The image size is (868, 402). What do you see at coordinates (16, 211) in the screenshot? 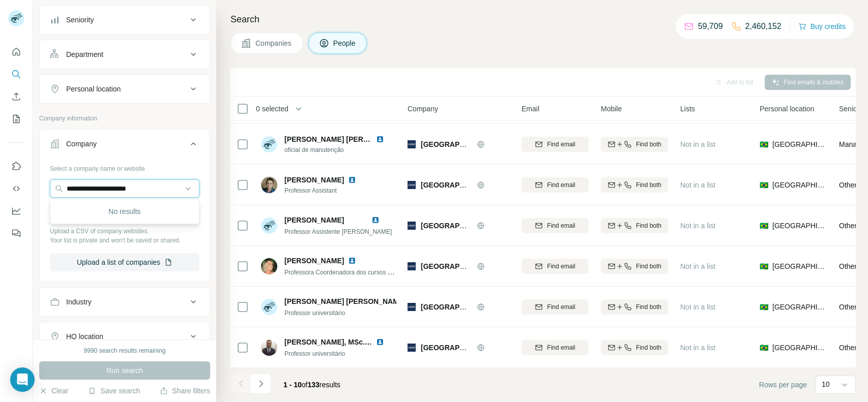
I see `button: Dashboard` at bounding box center [16, 211].